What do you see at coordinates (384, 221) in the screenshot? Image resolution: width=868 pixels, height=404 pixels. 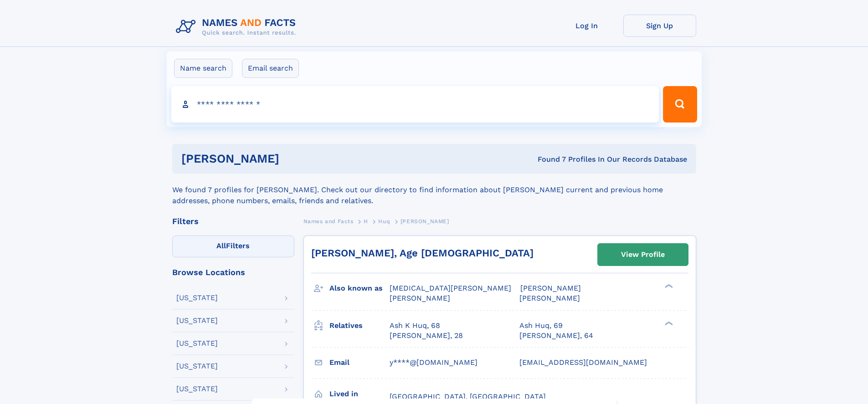 I see `a: Huq` at bounding box center [384, 221].